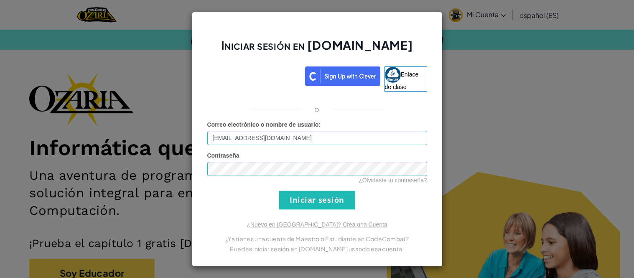 The width and height of the screenshot is (634, 278). I want to click on font: Correo electrónico o nombre de usuario, so click(263, 125).